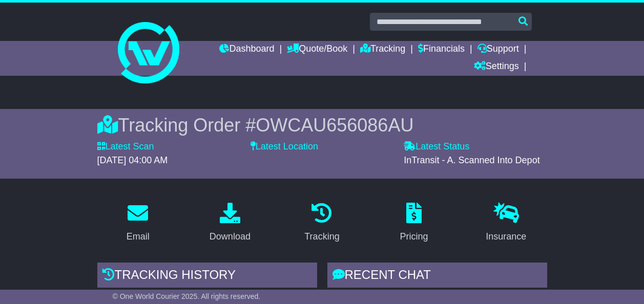  What do you see at coordinates (505, 237) in the screenshot?
I see `div: Insurance` at bounding box center [505, 237].